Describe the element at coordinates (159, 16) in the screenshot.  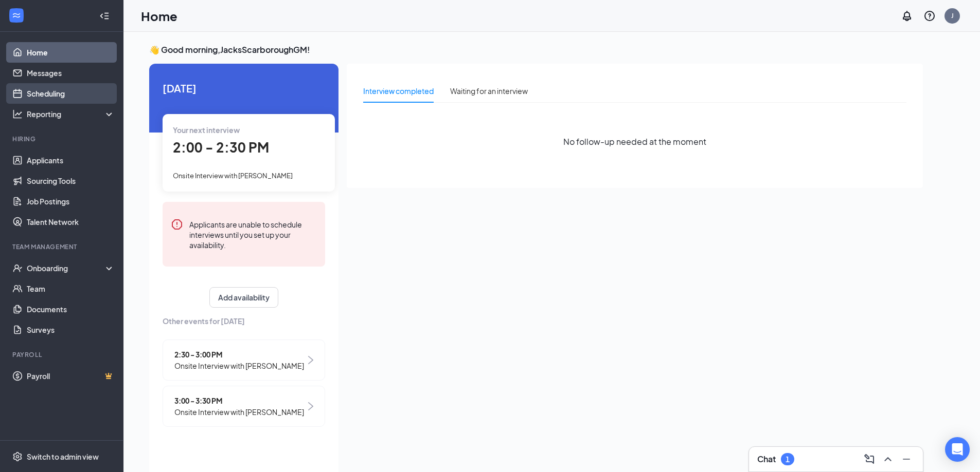
I see `h1: Home` at that location.